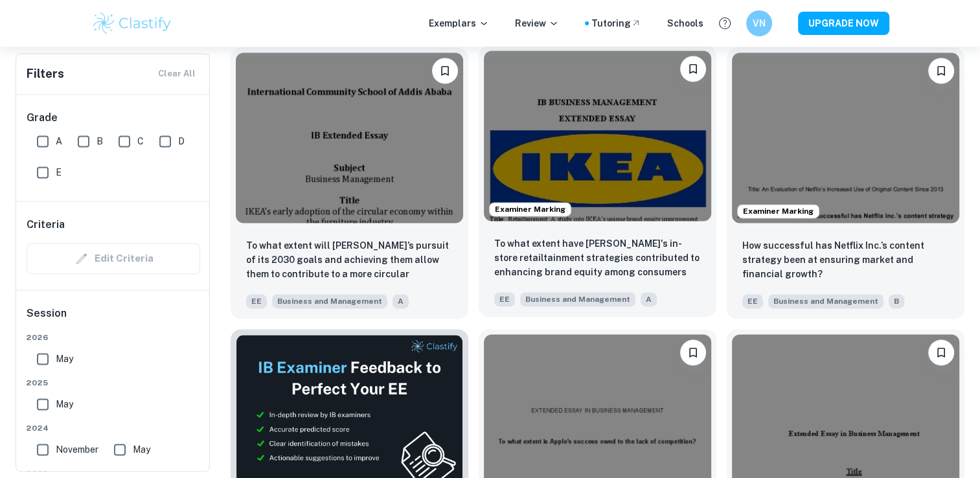 This screenshot has height=478, width=980. Describe the element at coordinates (845, 260) in the screenshot. I see `p: How successful has Netflix Inc.’s content strategy been at ensuring market and financial growth?` at that location.